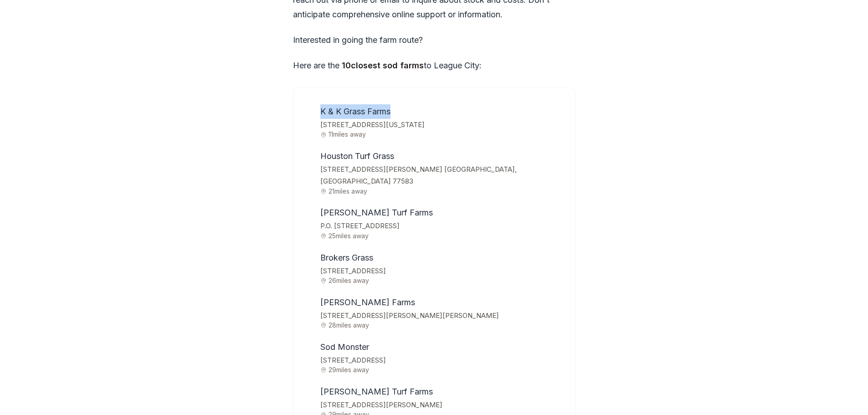  Describe the element at coordinates (442, 235) in the screenshot. I see `span: 25 miles away` at that location.